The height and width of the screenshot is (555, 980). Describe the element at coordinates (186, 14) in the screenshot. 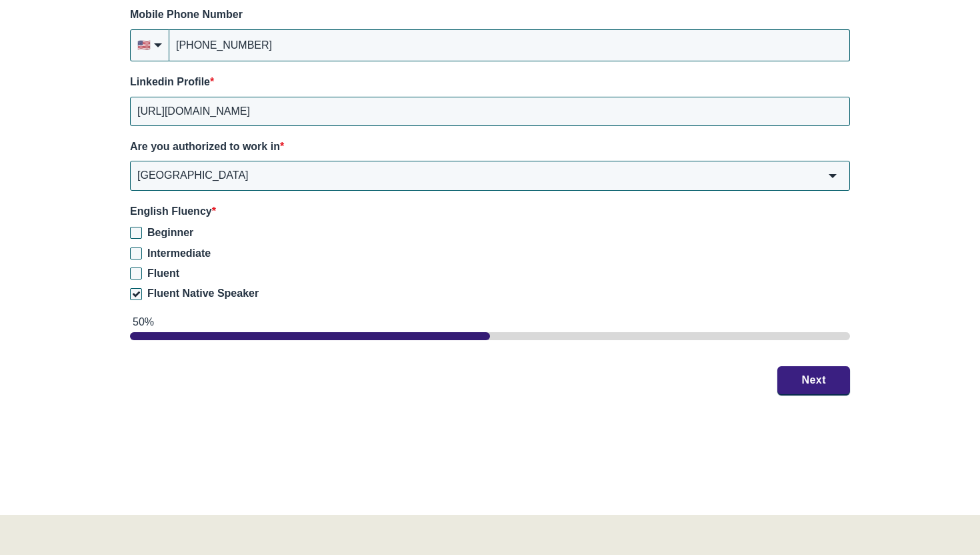

I see `span: Mobile Phone Number` at that location.